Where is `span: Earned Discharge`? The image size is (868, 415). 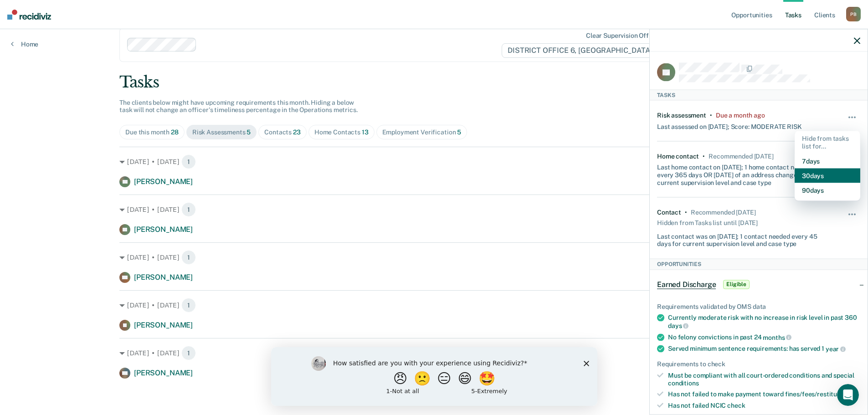
span: Earned Discharge is located at coordinates (686, 284).